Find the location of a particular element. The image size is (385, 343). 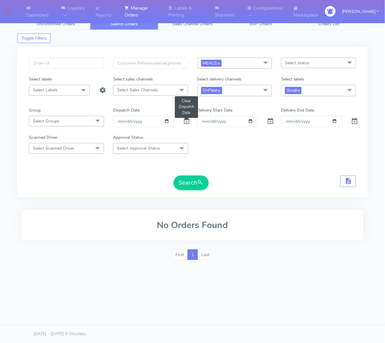

h2: No Orders Found is located at coordinates (192, 225).